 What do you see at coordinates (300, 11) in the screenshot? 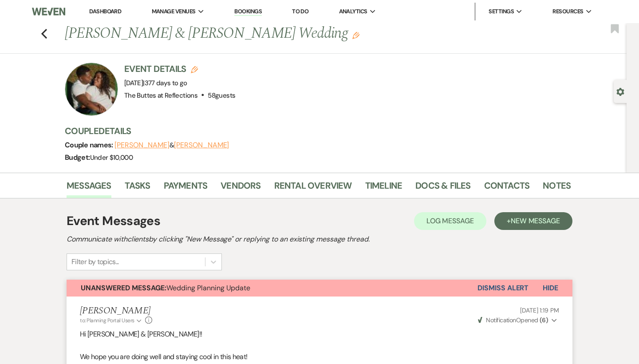
I see `a: To Do` at bounding box center [300, 11].